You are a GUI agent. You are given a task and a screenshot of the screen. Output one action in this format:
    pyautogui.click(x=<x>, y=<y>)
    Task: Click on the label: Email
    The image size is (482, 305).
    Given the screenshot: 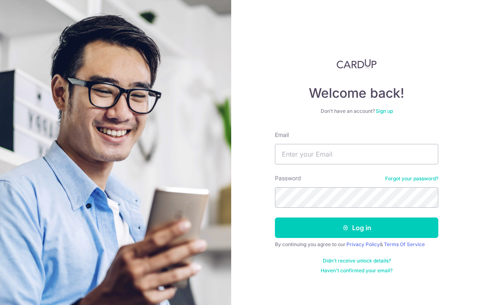 What is the action you would take?
    pyautogui.click(x=282, y=135)
    